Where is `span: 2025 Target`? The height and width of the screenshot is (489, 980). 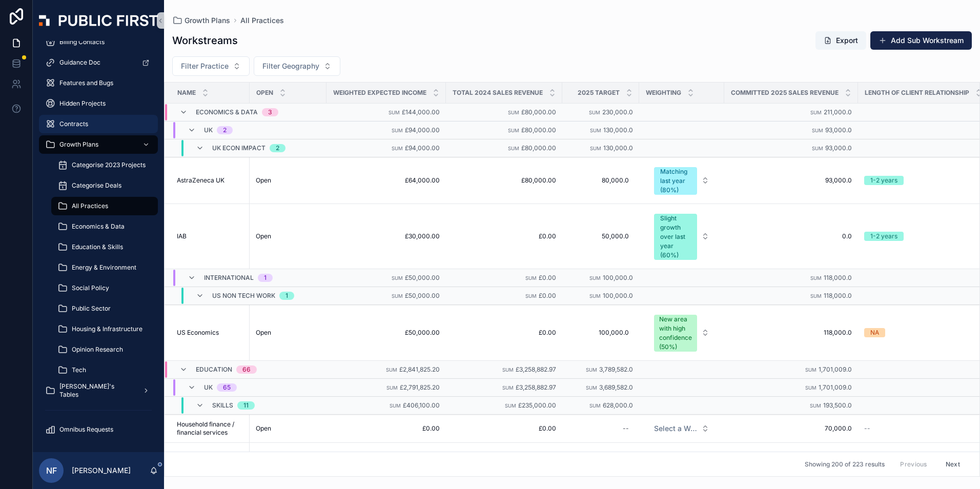 span: 2025 Target is located at coordinates (598, 93).